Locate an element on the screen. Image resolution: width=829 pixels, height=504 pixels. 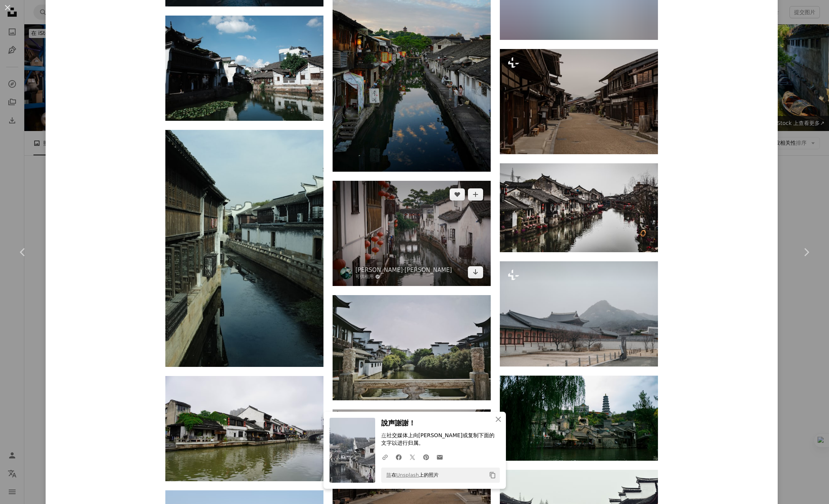
a: 一组靠近水体的建筑物 is located at coordinates (579, 418).